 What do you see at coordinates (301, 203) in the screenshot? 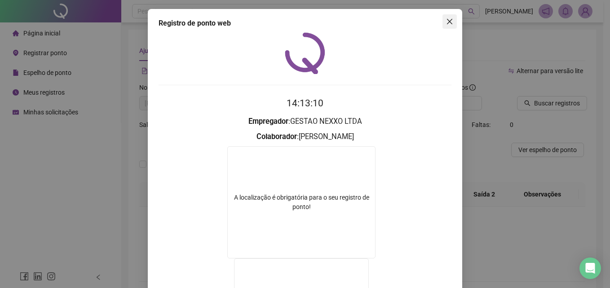
I see `div: A localização é obrigatória para o seu registro de ponto!` at bounding box center [301, 203].